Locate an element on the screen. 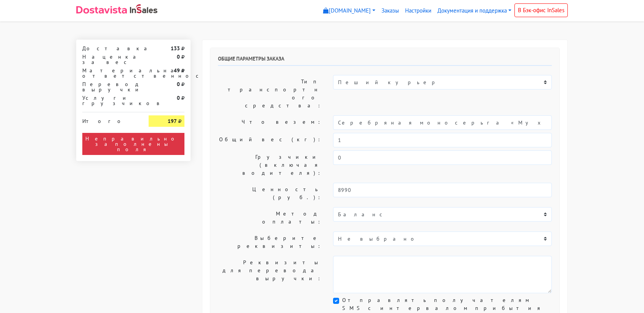 The width and height of the screenshot is (644, 313). strong: 49 is located at coordinates (177, 70).